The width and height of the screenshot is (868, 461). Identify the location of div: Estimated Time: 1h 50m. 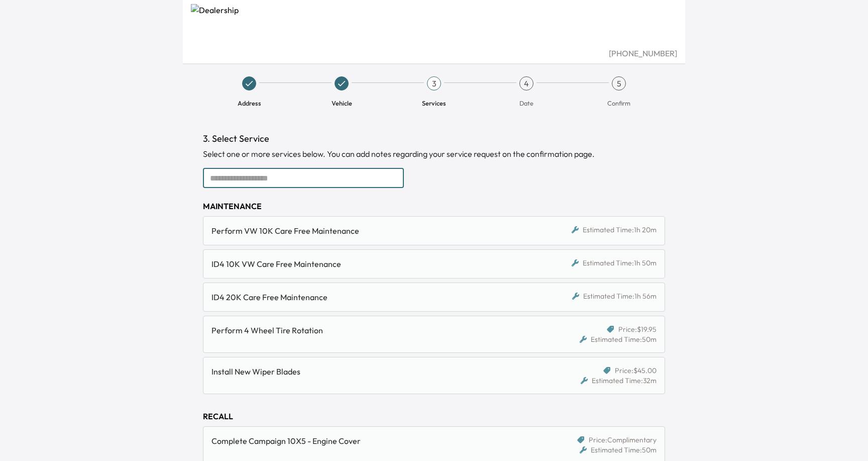
(614, 263).